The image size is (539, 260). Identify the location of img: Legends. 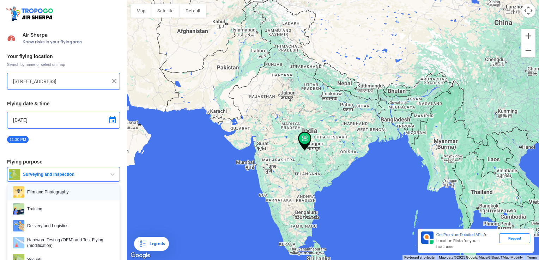
(142, 244).